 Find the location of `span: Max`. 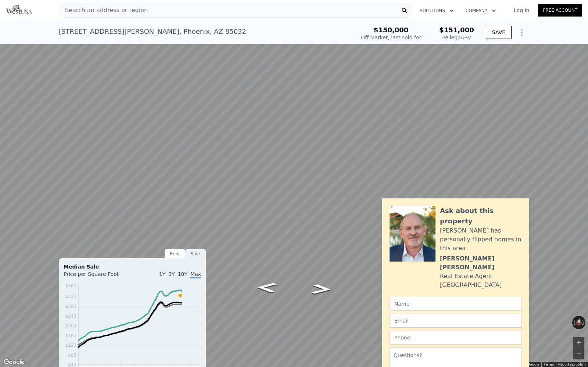

span: Max is located at coordinates (196, 274).